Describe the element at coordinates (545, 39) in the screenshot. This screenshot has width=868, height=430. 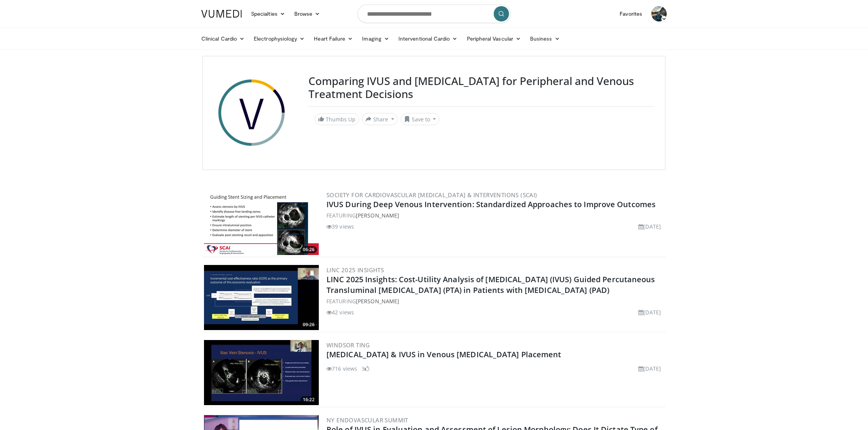
I see `a: Business` at that location.